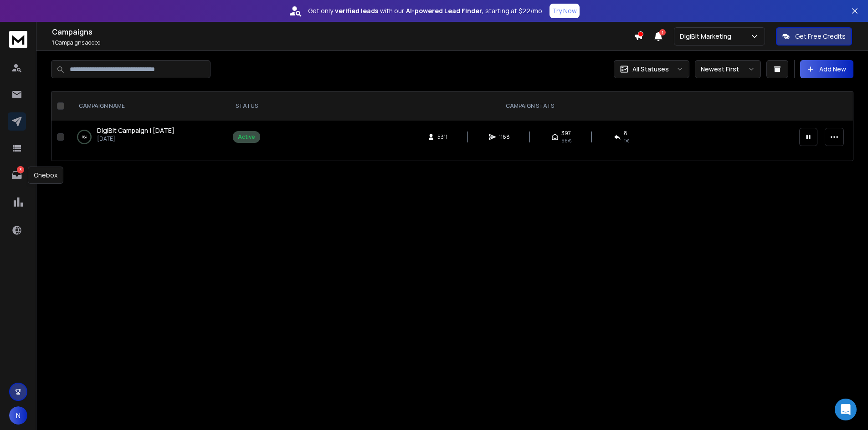  Describe the element at coordinates (356, 11) in the screenshot. I see `strong: verified leads` at that location.